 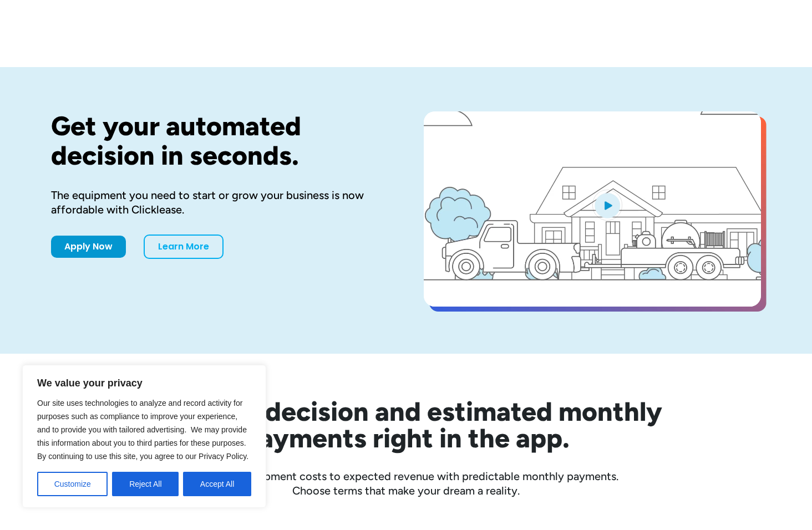 I want to click on div: The equipment you need to start or grow your business is now affordable with Clicklease., so click(x=220, y=202).